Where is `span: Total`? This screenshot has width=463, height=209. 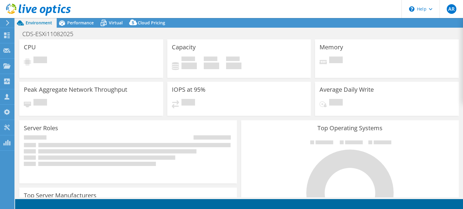 span: Total is located at coordinates (232, 60).